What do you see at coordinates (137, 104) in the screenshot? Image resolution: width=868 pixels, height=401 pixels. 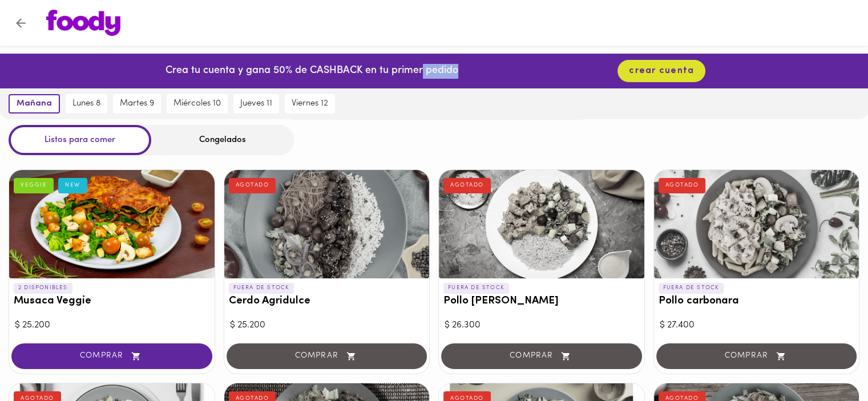 I see `button: martes 9` at bounding box center [137, 104].